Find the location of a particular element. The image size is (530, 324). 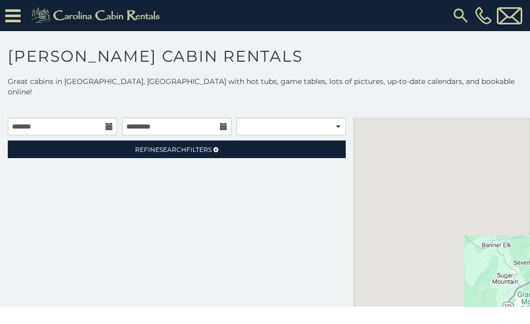

img: search-regular.svg is located at coordinates (461, 16).